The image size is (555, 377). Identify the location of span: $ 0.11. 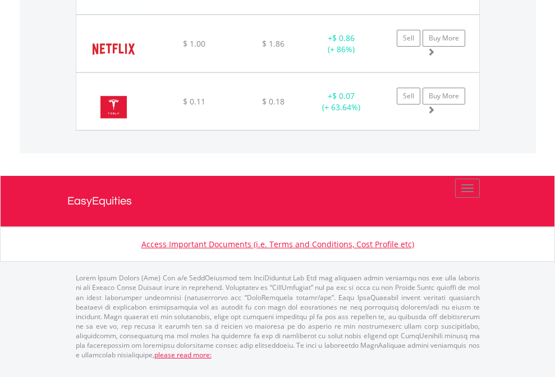
(194, 101).